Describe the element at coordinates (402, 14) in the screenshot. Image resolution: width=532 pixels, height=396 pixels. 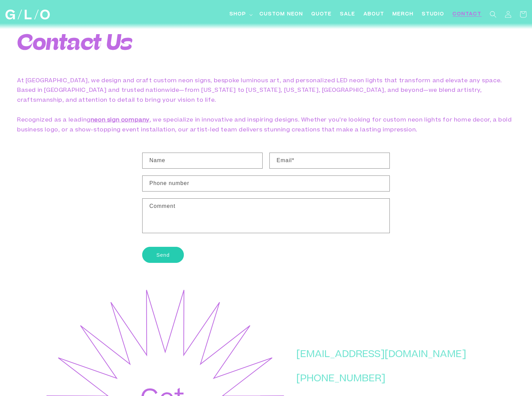
I see `a: Merch` at that location.